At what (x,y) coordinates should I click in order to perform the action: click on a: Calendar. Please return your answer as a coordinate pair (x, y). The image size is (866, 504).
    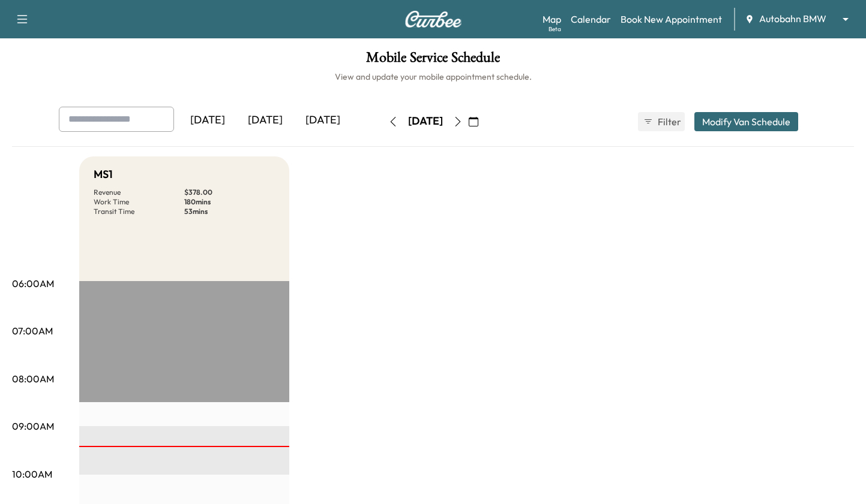
    Looking at the image, I should click on (591, 20).